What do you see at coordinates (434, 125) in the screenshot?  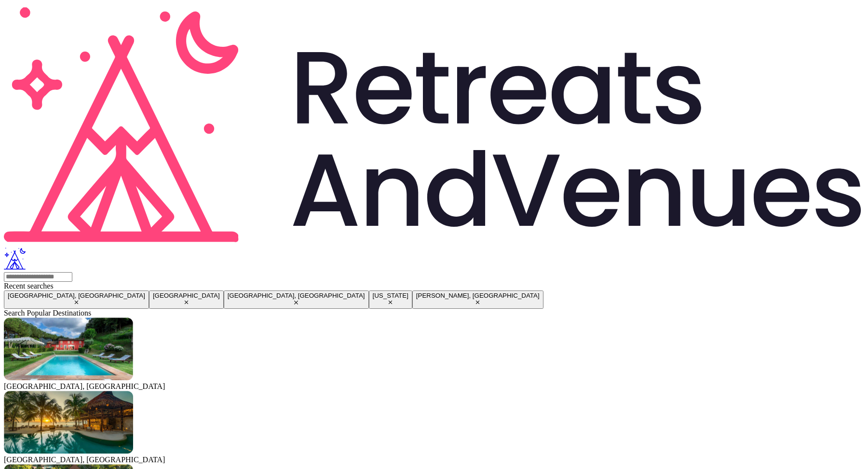 I see `svg: Retreats and Venues company logo` at bounding box center [434, 125].